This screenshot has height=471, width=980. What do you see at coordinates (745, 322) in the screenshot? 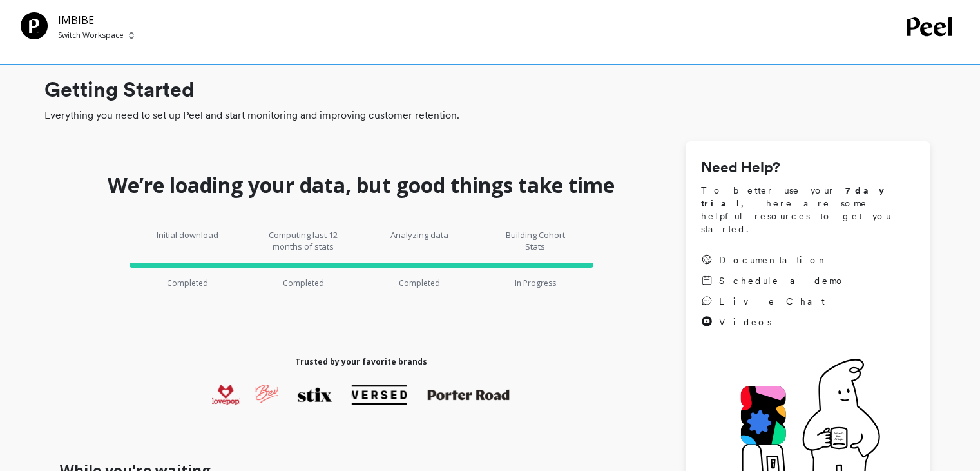
I see `span: Videos` at bounding box center [745, 322].